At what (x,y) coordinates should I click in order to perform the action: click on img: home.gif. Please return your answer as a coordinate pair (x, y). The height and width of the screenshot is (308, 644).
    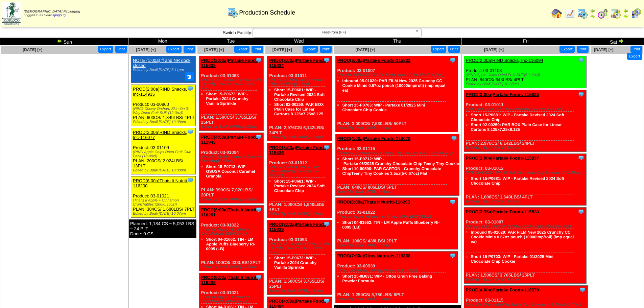
    Looking at the image, I should click on (557, 13).